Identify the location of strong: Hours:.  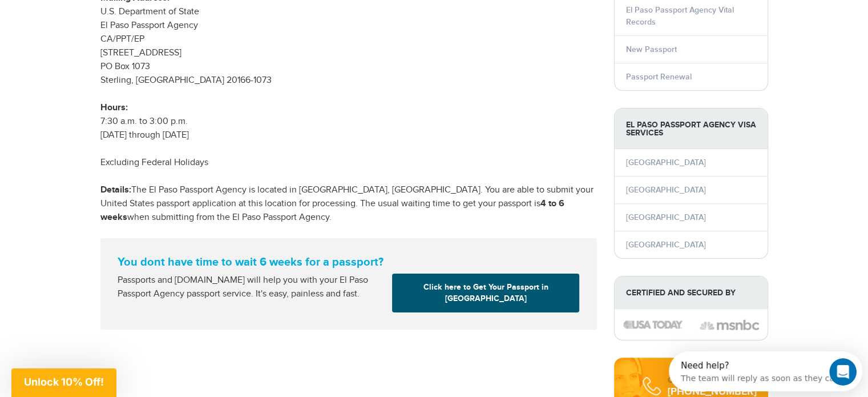
(114, 108).